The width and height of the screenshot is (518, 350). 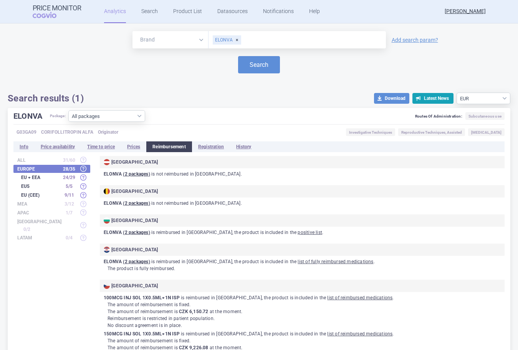 What do you see at coordinates (40, 178) in the screenshot?
I see `strong: EU + EEA` at bounding box center [40, 178].